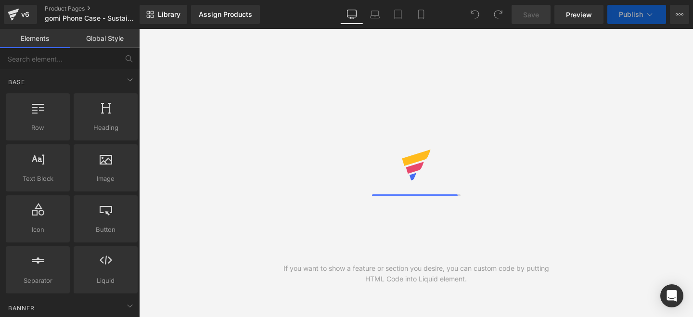  Describe the element at coordinates (38, 128) in the screenshot. I see `span: Row` at that location.